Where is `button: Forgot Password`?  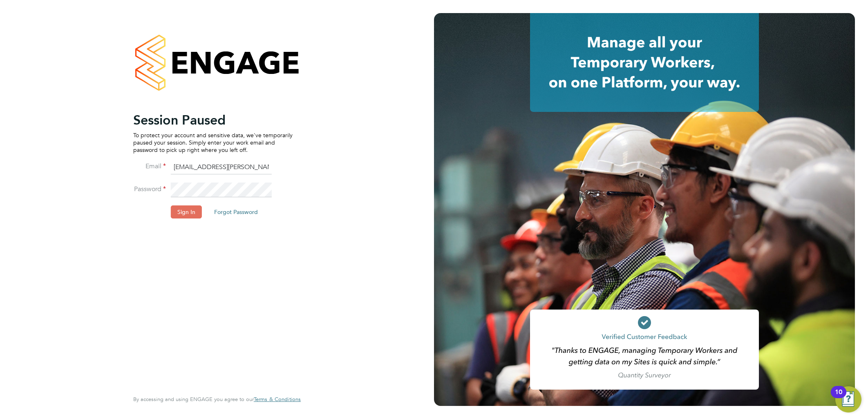
button: Forgot Password is located at coordinates (236, 212).